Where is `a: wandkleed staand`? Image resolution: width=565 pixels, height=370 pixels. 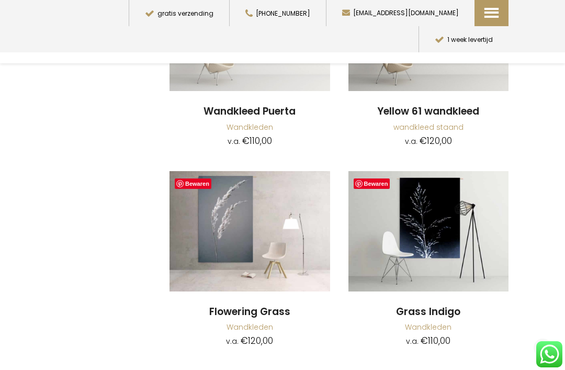 a: wandkleed staand is located at coordinates (428, 127).